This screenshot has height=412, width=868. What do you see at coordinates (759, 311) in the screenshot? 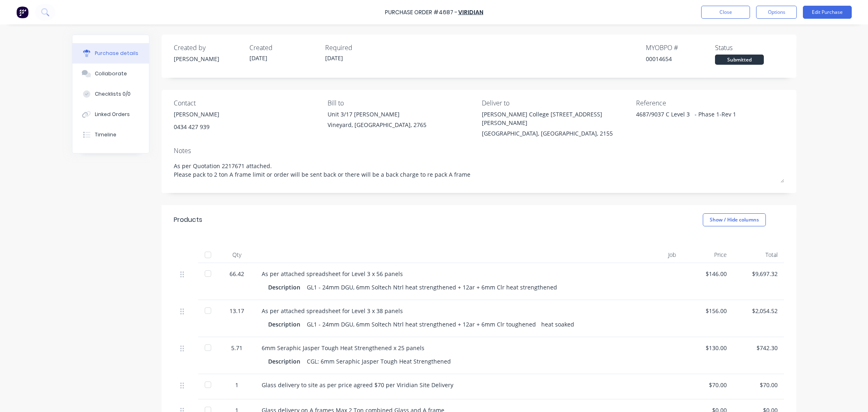
I see `div: $2,054.52` at bounding box center [759, 311].